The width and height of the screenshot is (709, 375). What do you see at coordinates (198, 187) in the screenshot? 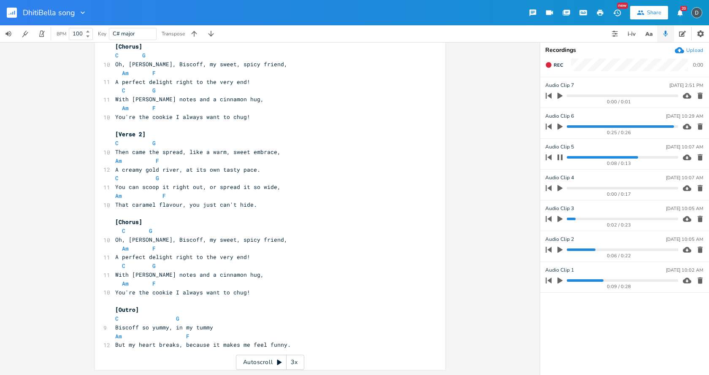
I see `span: You can scoop it right out, or spread it so wide,` at bounding box center [198, 187].